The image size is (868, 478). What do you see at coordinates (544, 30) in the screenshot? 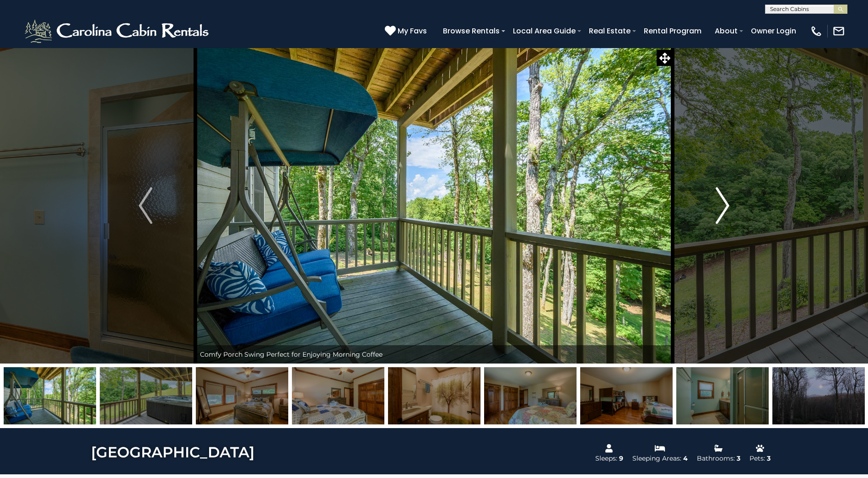
I see `a: Local Area Guide` at bounding box center [544, 30].